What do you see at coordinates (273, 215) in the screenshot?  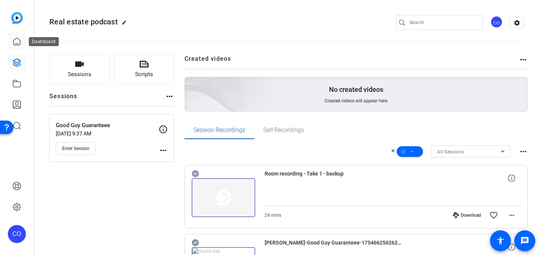 I see `span: 24 mins` at bounding box center [273, 215].